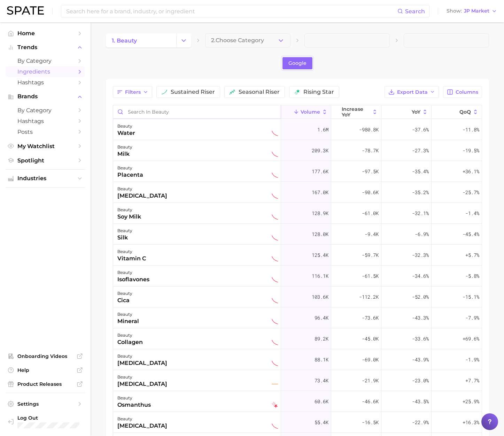 Image resolution: width=504 pixels, height=436 pixels. Describe the element at coordinates (420, 380) in the screenshot. I see `span: -23.0%` at that location.